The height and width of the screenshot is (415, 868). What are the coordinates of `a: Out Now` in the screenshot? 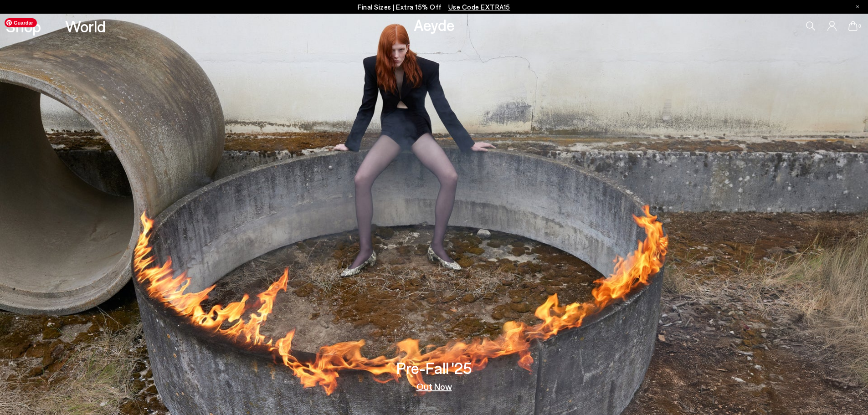 It's located at (434, 386).